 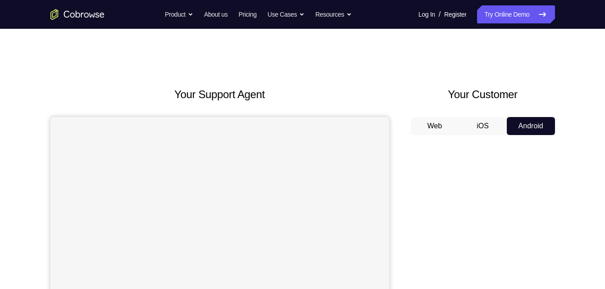 What do you see at coordinates (78, 14) in the screenshot?
I see `a: Go to the home page` at bounding box center [78, 14].